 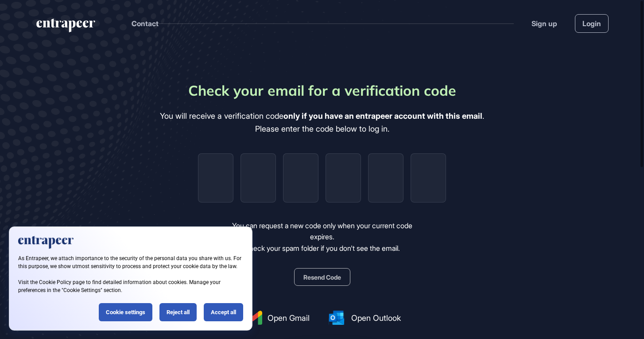 I want to click on span: Open Outlook, so click(x=376, y=318).